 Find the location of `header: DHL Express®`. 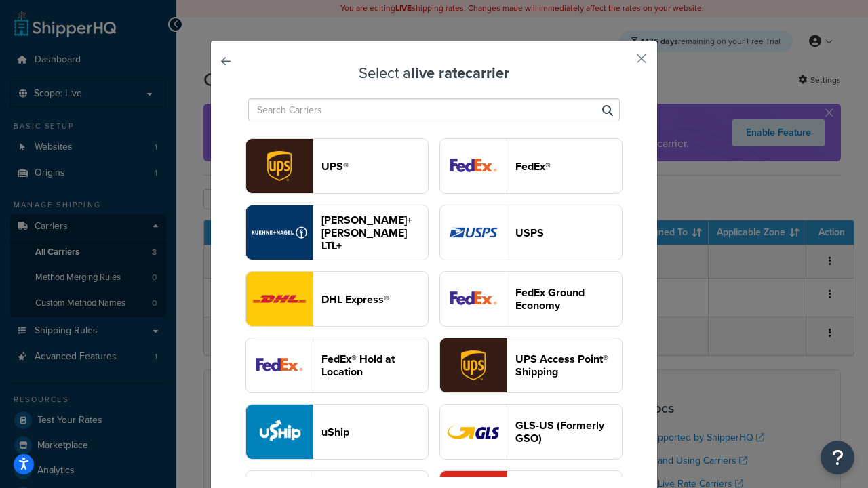

header: DHL Express® is located at coordinates (374, 299).